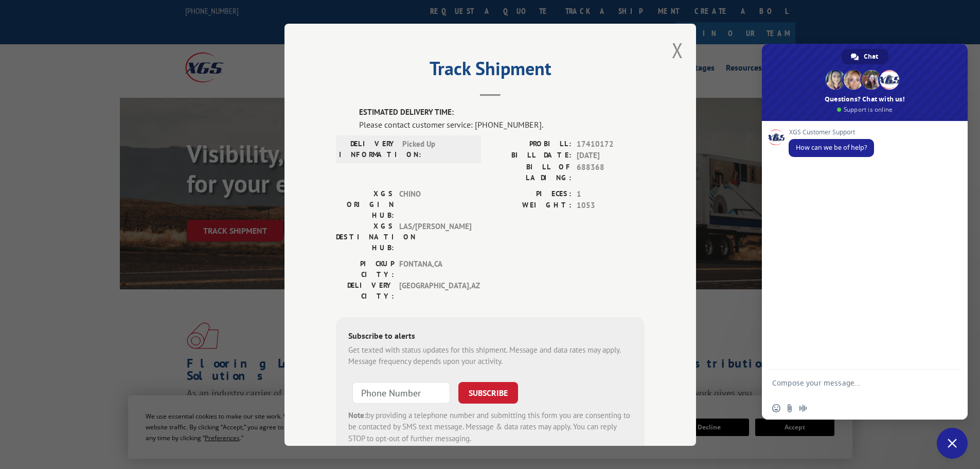  What do you see at coordinates (491, 427) in the screenshot?
I see `div: by providing a telephone number and submitting this form you are consenting to be contacted by SM...` at bounding box center [491, 427].